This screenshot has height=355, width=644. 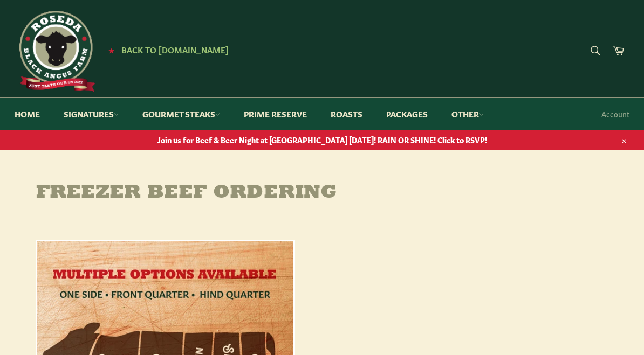 I want to click on a: Prime Reserve, so click(x=275, y=114).